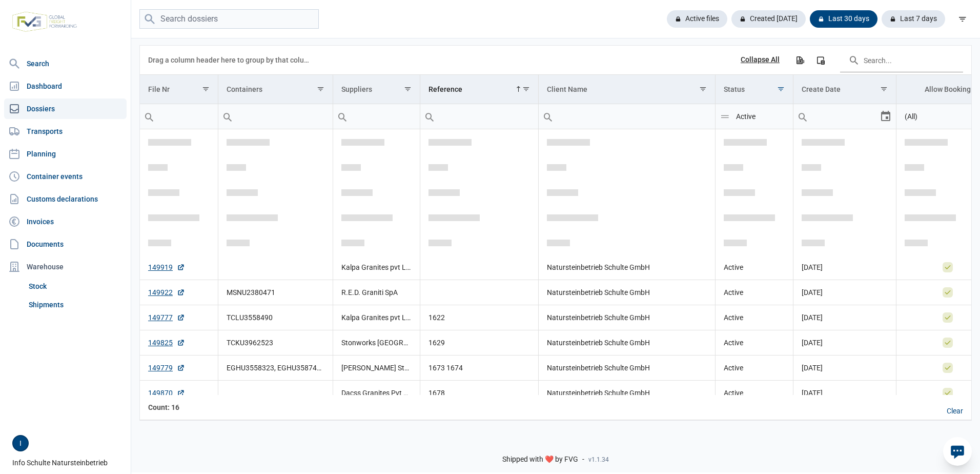 The height and width of the screenshot is (474, 980). I want to click on div: Select, so click(886, 116).